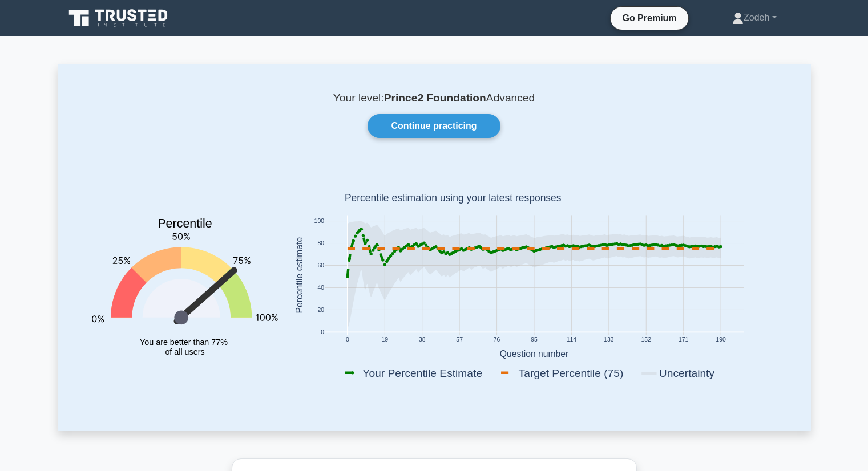 The image size is (868, 471). Describe the element at coordinates (421, 340) in the screenshot. I see `text: 38` at that location.